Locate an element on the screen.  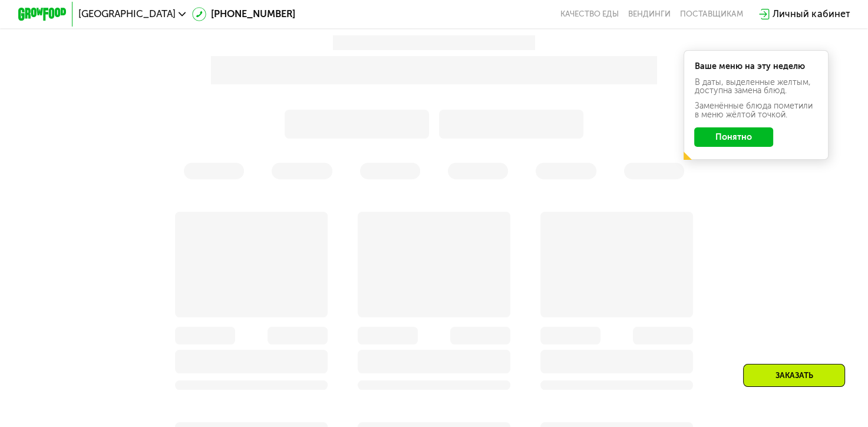
a: Вендинги is located at coordinates (649, 14).